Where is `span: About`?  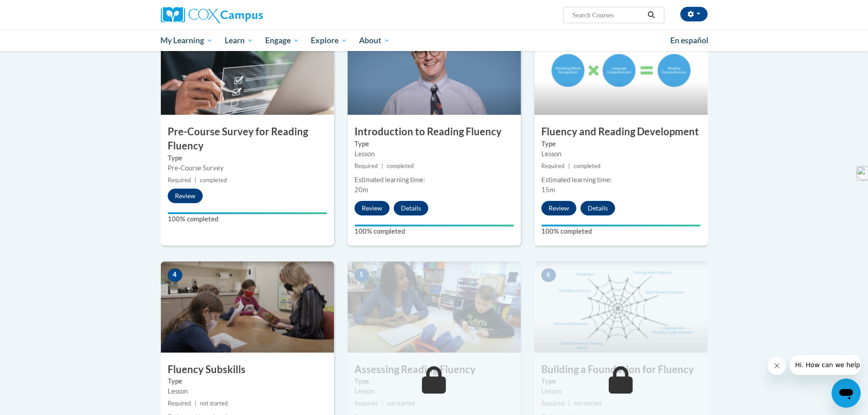 span: About is located at coordinates (375, 40).